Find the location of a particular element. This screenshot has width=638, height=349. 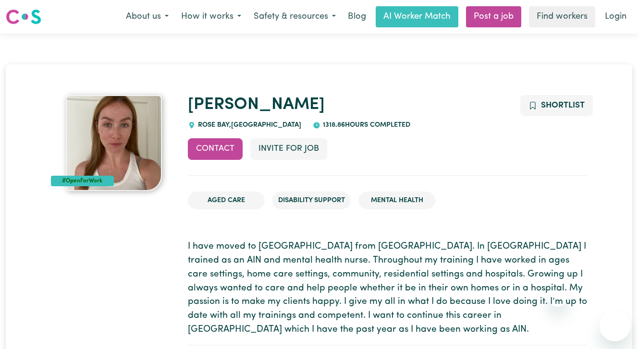

button: Safety & resources is located at coordinates (295, 17).